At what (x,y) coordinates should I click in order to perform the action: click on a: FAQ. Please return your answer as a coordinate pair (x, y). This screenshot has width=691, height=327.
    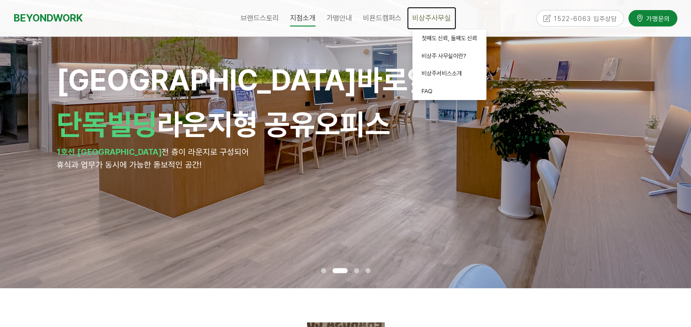
    Looking at the image, I should click on (449, 91).